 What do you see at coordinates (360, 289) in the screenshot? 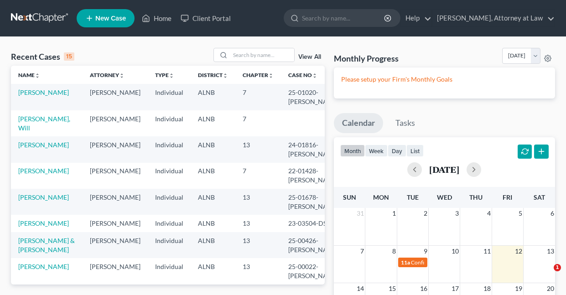
I see `span: 14` at bounding box center [360, 289].